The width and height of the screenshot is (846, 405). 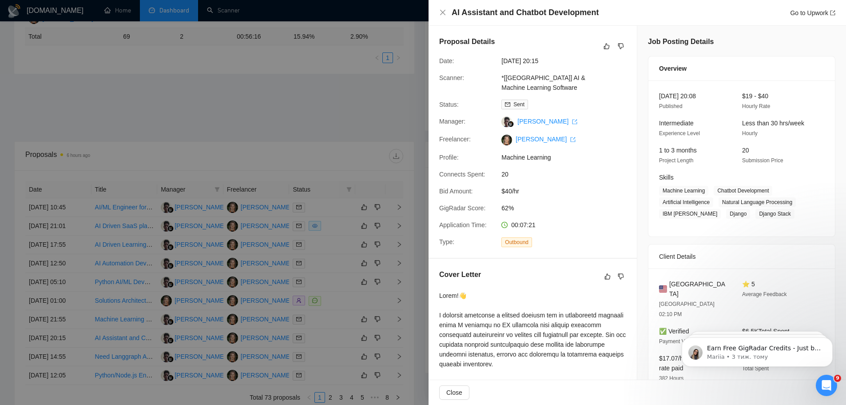 What do you see at coordinates (674, 331) in the screenshot?
I see `span: ✅ Verified` at bounding box center [674, 331].